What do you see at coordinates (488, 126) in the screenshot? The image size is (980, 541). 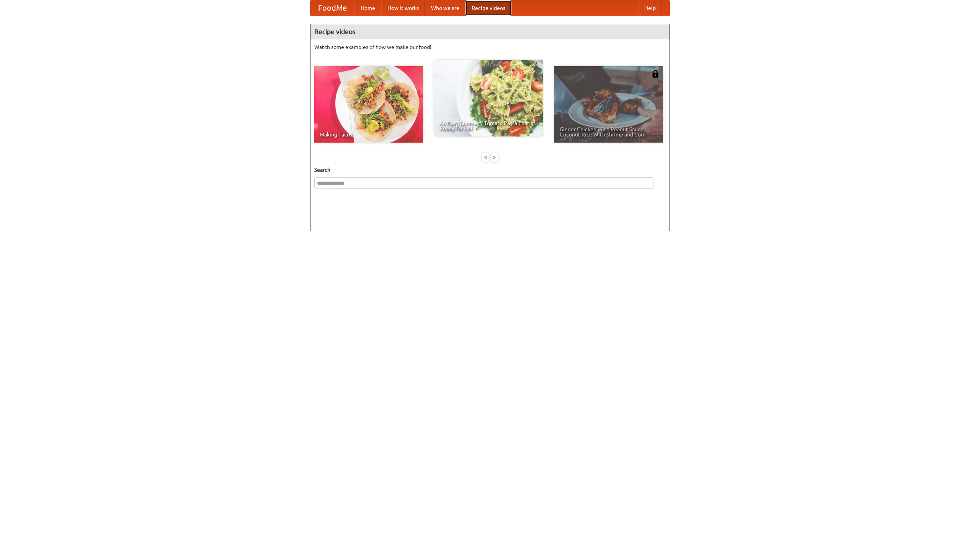 I see `span: An Easy, Summery Tomato Pasta That's Ready for Fall` at bounding box center [488, 126].